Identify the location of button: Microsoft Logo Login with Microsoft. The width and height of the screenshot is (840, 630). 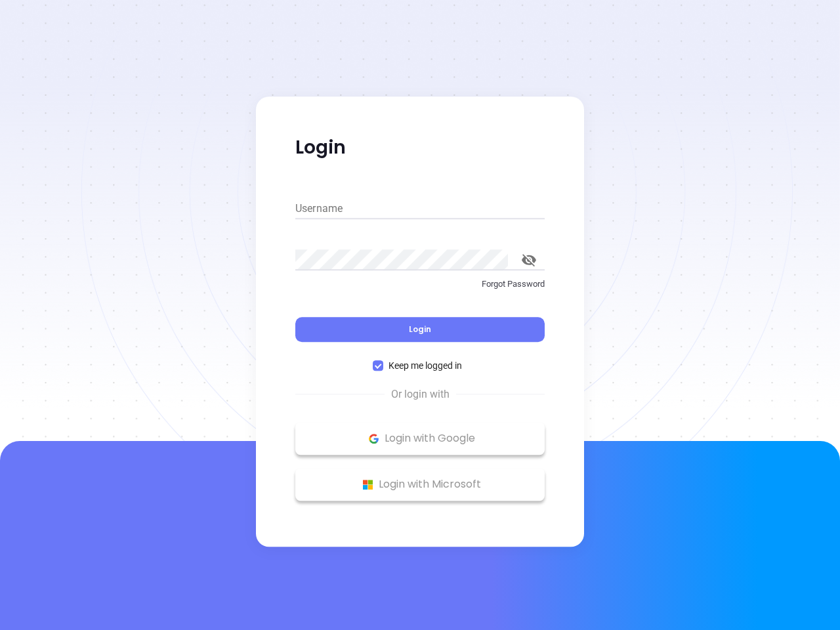
(420, 485).